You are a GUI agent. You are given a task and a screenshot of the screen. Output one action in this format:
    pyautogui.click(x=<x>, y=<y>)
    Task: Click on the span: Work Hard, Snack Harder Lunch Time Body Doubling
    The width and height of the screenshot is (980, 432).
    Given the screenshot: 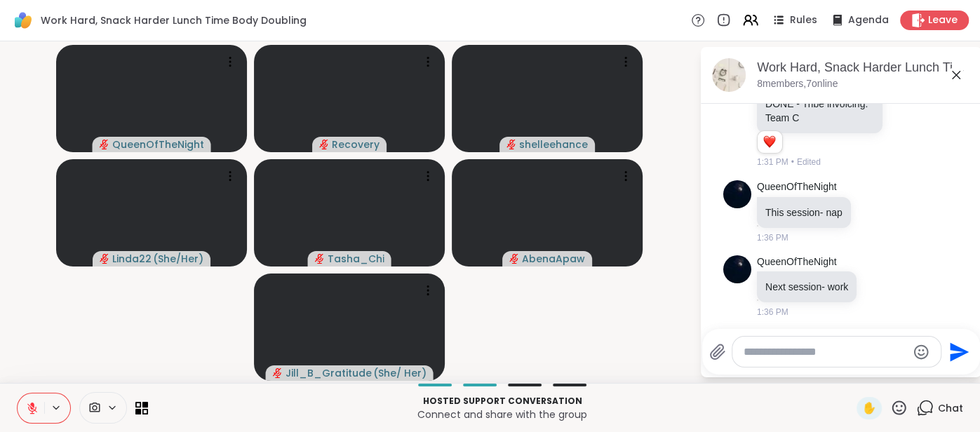 What is the action you would take?
    pyautogui.click(x=173, y=20)
    